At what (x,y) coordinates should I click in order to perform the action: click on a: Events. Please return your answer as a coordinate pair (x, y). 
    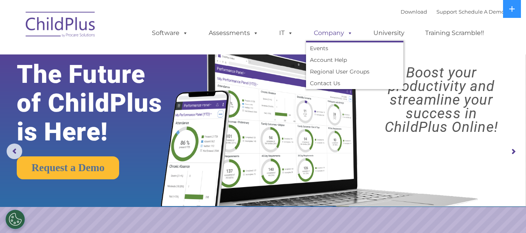
    Looking at the image, I should click on (354, 48).